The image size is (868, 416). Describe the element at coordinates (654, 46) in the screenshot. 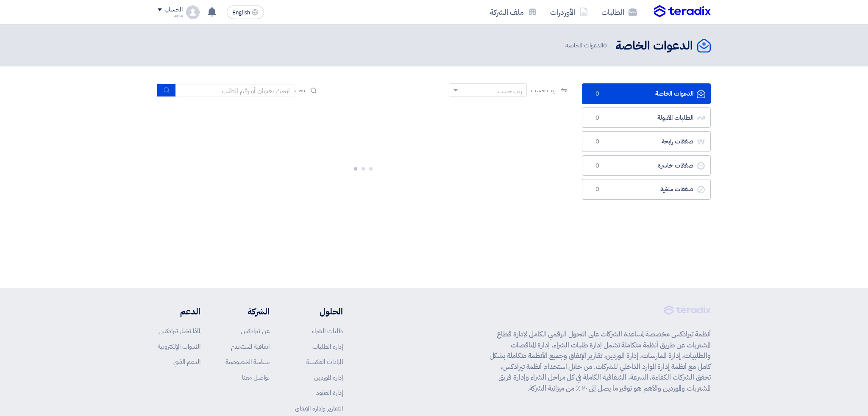

I see `h2: الدعوات الخاصة` at that location.